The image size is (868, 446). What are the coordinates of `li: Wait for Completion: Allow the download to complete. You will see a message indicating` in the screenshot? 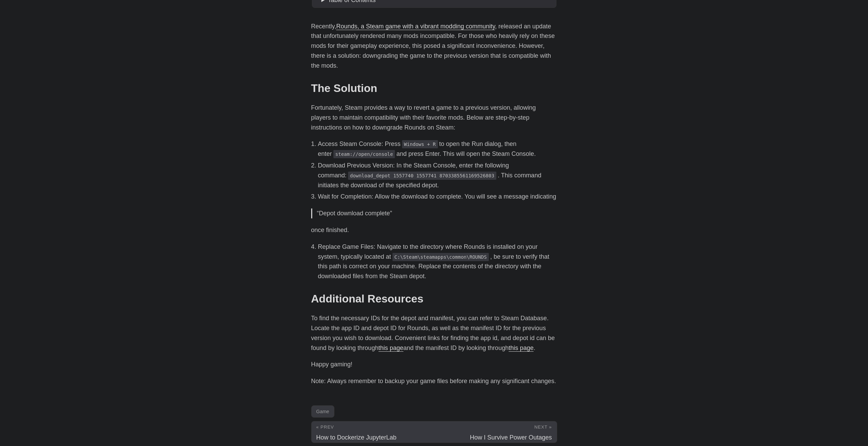 It's located at (437, 197).